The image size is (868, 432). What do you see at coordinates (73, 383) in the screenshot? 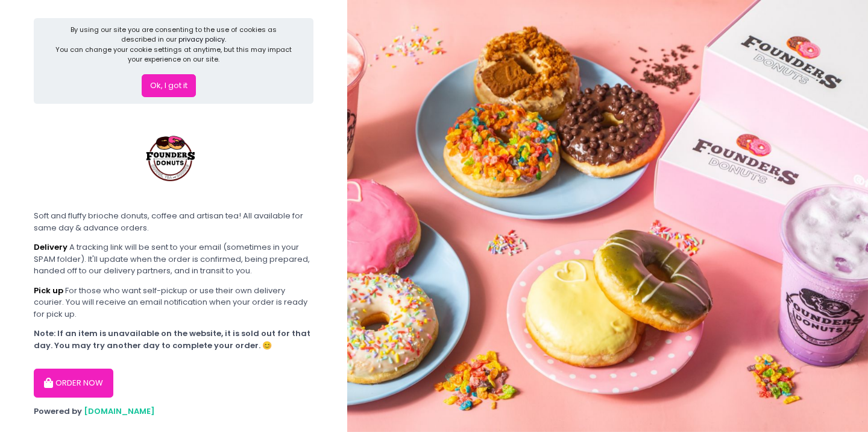
I see `button: ORDER NOW` at bounding box center [73, 383].